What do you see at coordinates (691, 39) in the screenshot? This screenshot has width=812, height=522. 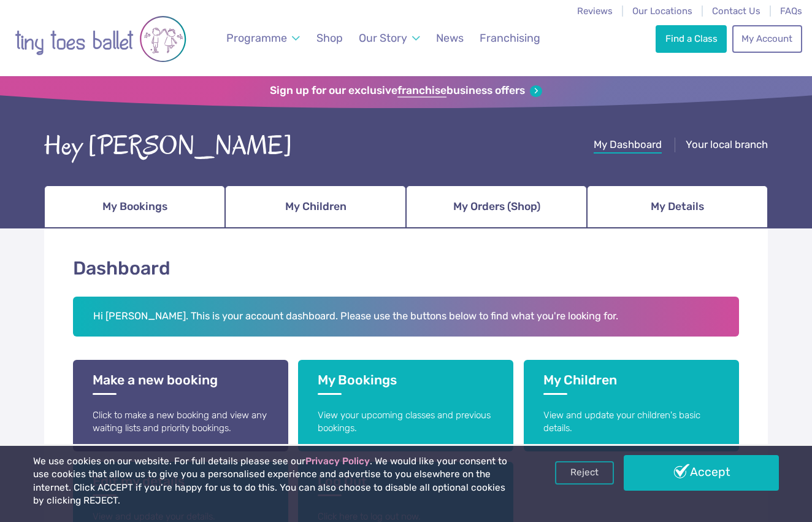 I see `a: Find a Class` at bounding box center [691, 39].